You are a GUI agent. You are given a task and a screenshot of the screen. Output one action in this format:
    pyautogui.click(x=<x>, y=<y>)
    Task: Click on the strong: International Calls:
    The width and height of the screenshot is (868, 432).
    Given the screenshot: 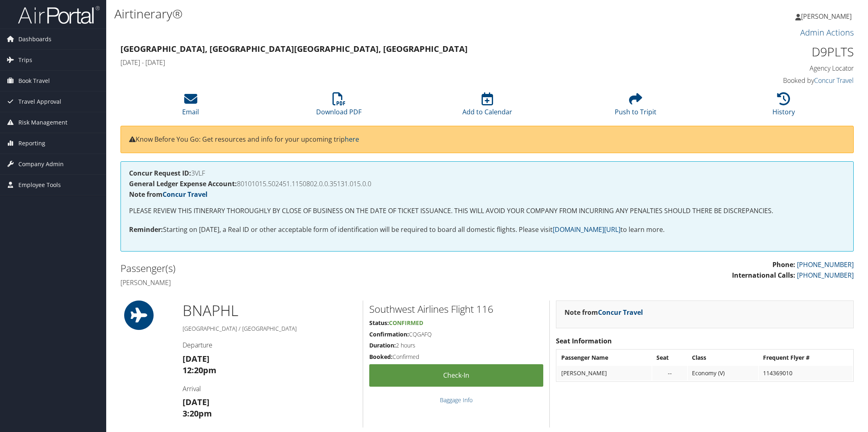 What is the action you would take?
    pyautogui.click(x=764, y=275)
    